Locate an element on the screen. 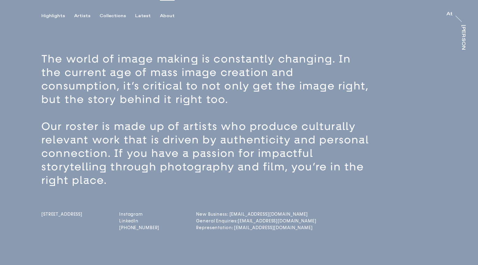 This screenshot has height=265, width=478. p: The world of image making is constantly changing. In the current age of mass image creation and c... is located at coordinates (208, 79).